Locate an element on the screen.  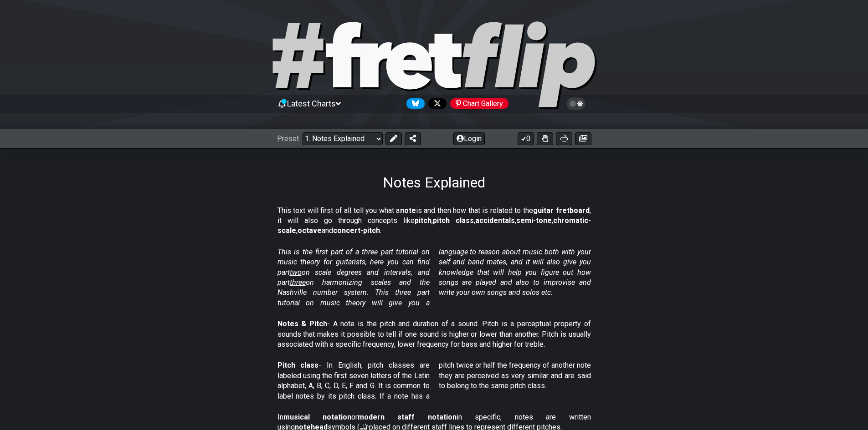
strong: modern staff notation is located at coordinates (407, 417).